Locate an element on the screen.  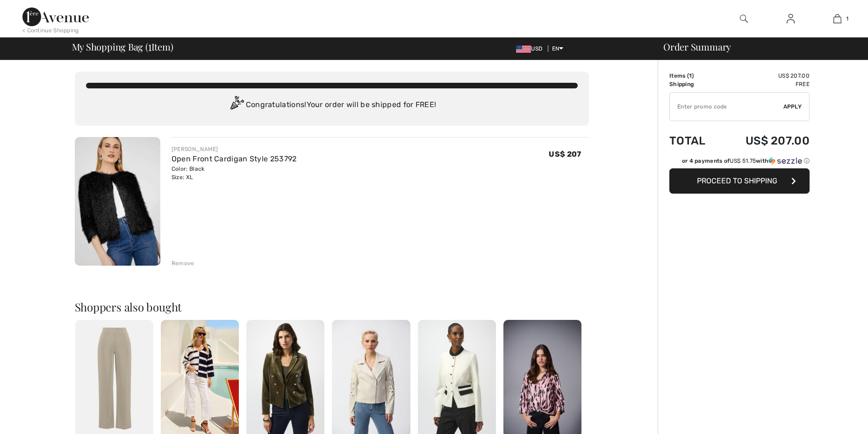
span: My Shopping Bag ( Item) is located at coordinates (122, 47).